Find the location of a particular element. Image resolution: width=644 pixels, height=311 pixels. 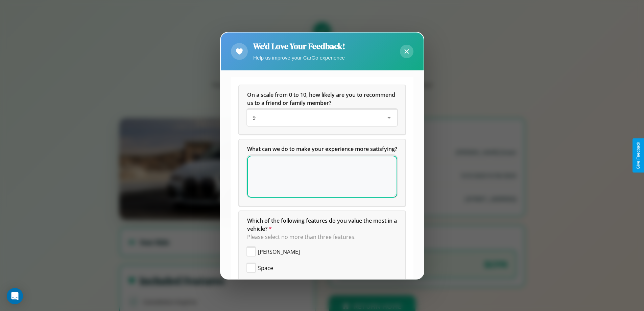

span: What can we do to make your experience more satisfying? is located at coordinates (322, 149).